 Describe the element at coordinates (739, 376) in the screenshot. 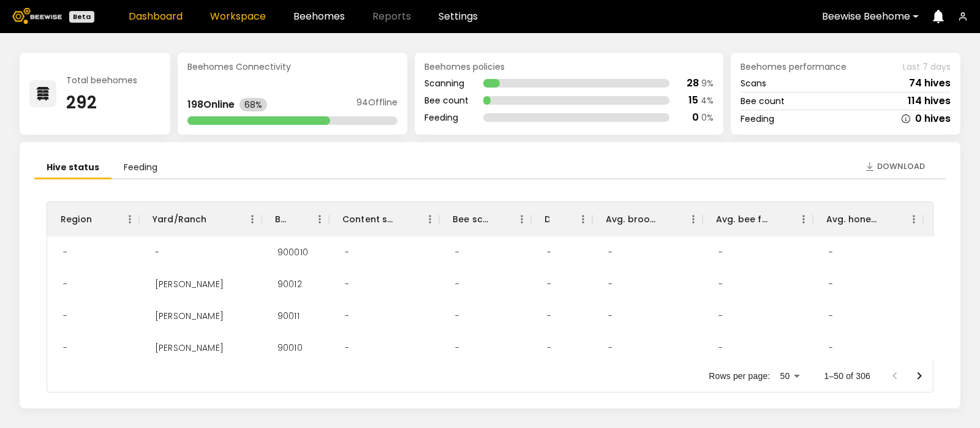

I see `p: Rows per page:` at that location.